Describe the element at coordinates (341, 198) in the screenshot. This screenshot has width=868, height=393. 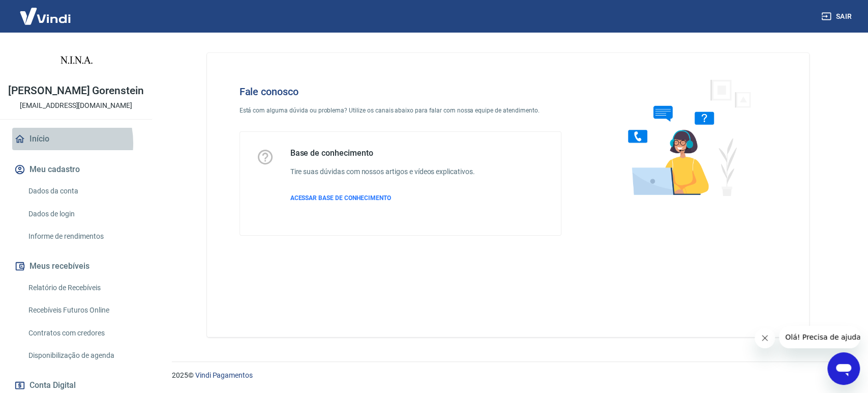
I see `span: ACESSAR BASE DE CONHECIMENTO` at that location.